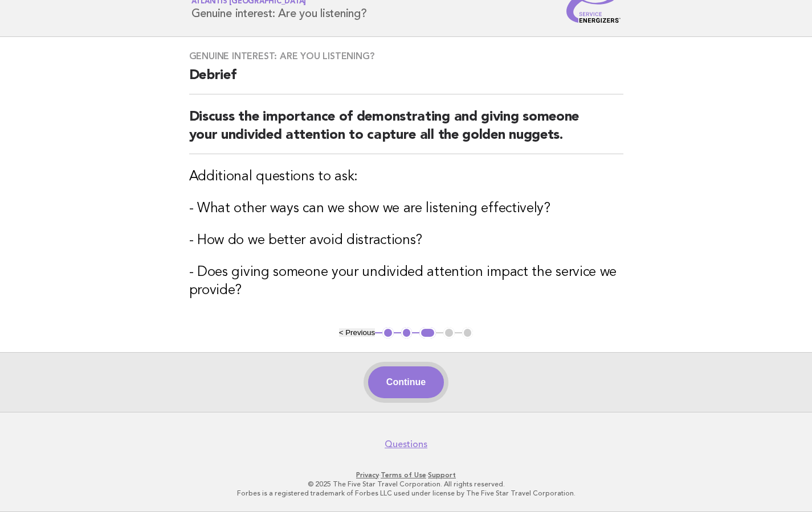  What do you see at coordinates (406, 281) in the screenshot?
I see `h3: - Does giving someone your undivided attention impact the service we provide?` at bounding box center [406, 281].